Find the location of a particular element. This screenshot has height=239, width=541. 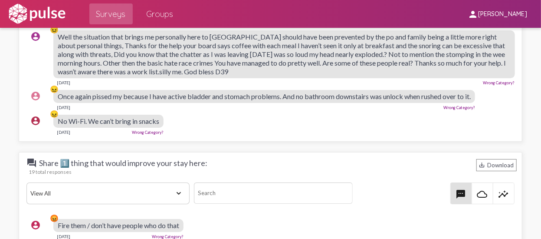

span: Once again pissed my because I have active bladder and stomach problems. And no bathroom downstai... is located at coordinates (264, 96).